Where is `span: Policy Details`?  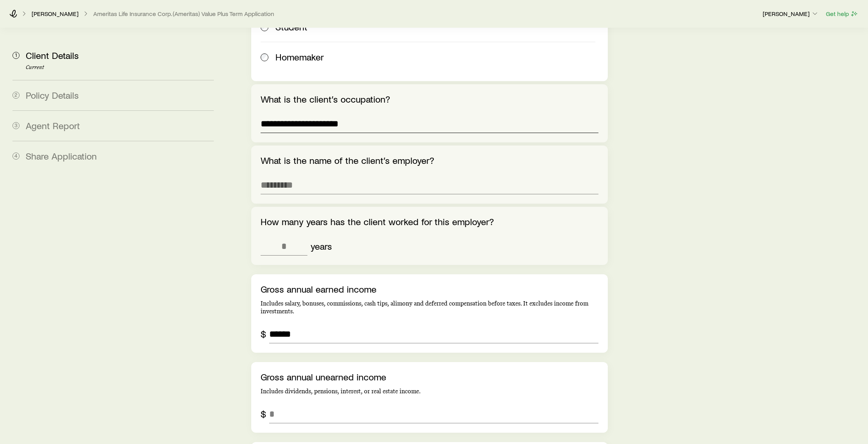 span: Policy Details is located at coordinates (52, 95).